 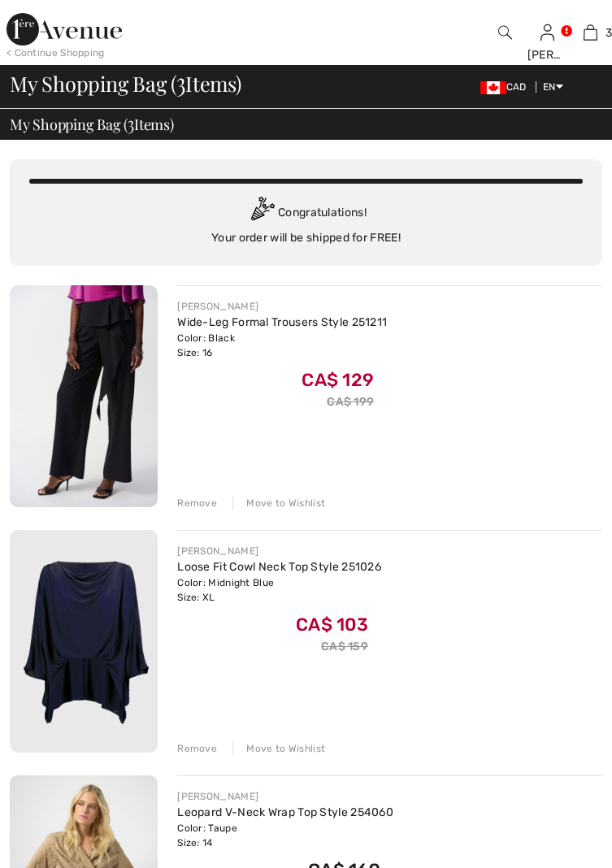 What do you see at coordinates (282, 346) in the screenshot?
I see `div: Color: Black Size: 16` at bounding box center [282, 346].